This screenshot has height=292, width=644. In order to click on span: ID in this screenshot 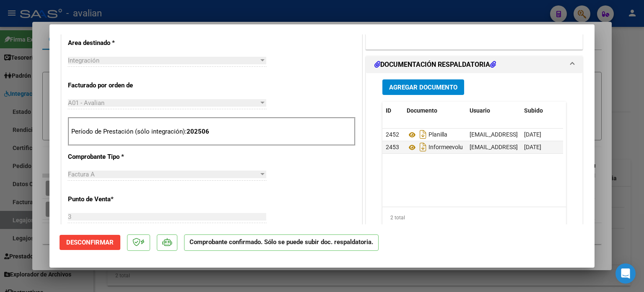, I will do `click(388, 110)`.